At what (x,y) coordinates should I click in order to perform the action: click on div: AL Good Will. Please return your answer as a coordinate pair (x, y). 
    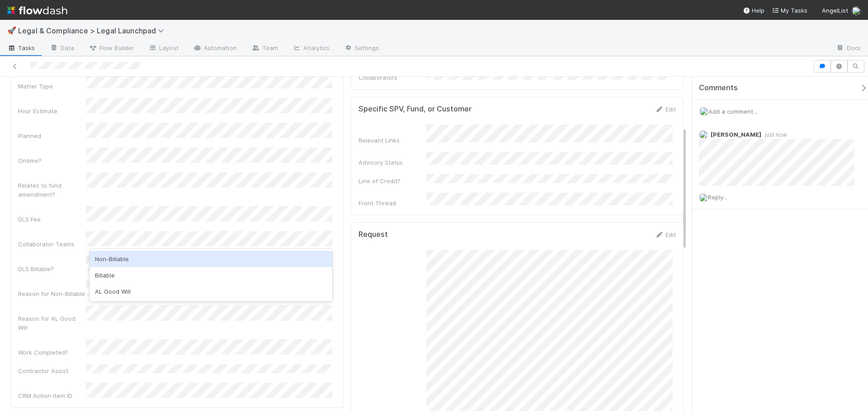
    Looking at the image, I should click on (211, 292).